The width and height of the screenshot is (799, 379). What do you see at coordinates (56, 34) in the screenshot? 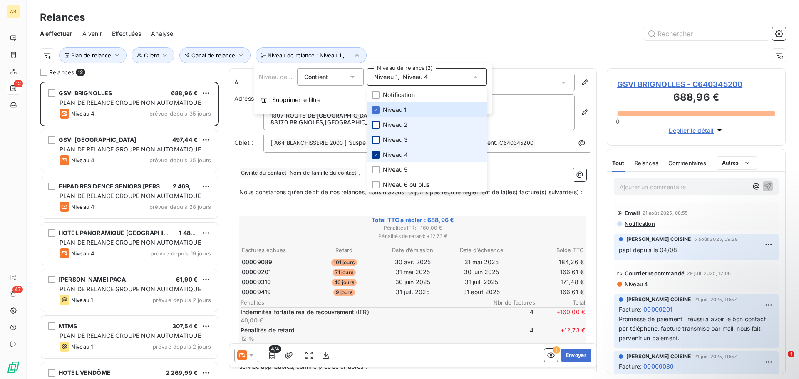
I see `span: À effectuer` at bounding box center [56, 34].